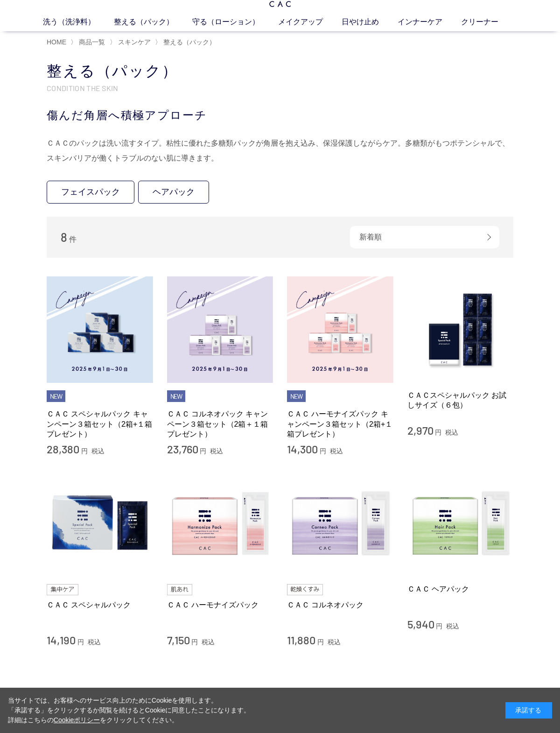 This screenshot has height=733, width=560. Describe the element at coordinates (461, 524) in the screenshot. I see `img: ＣＡＣ ヘアパック` at that location.